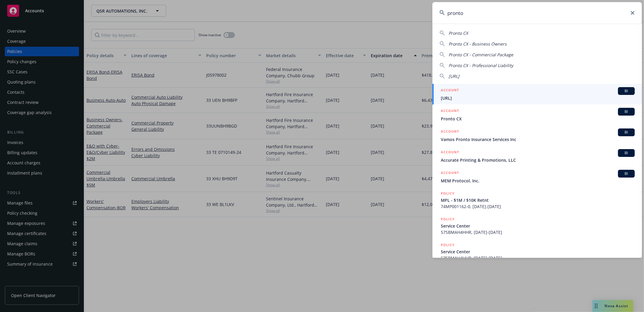  What do you see at coordinates (481, 54) in the screenshot?
I see `span: Pronto CX - Commercial Package` at bounding box center [481, 54].